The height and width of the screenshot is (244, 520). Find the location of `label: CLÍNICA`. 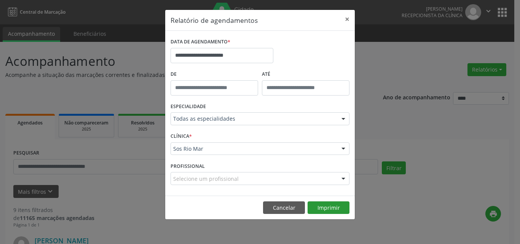

label: CLÍNICA is located at coordinates (181, 136).